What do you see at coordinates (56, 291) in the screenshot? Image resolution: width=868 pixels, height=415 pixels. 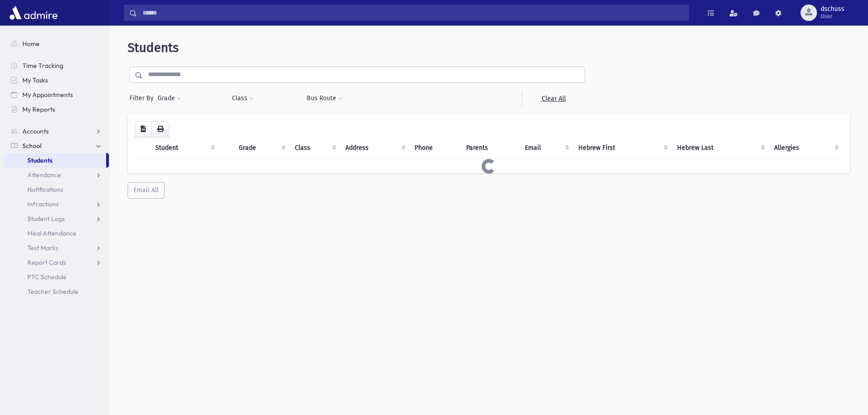 I see `a: Teacher Schedule` at bounding box center [56, 291].